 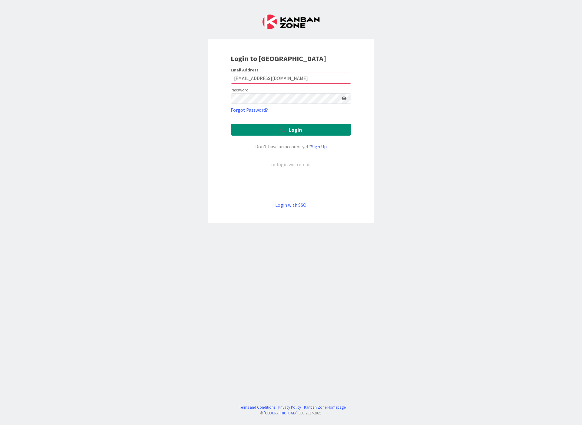 What do you see at coordinates (291, 22) in the screenshot?
I see `img: Kanban Zone` at bounding box center [291, 22].